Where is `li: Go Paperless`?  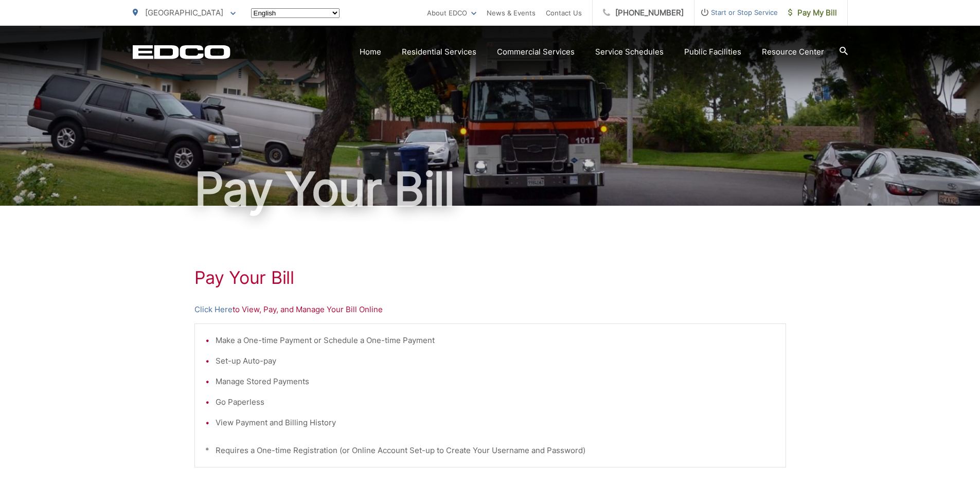
li: Go Paperless is located at coordinates (495, 402).